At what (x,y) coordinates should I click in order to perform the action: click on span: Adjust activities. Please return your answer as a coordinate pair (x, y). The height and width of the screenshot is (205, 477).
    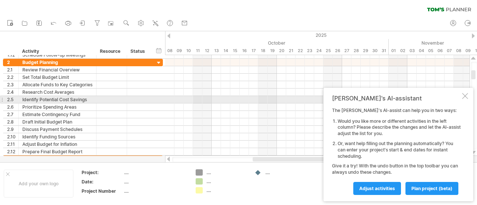
    Looking at the image, I should click on (377, 189).